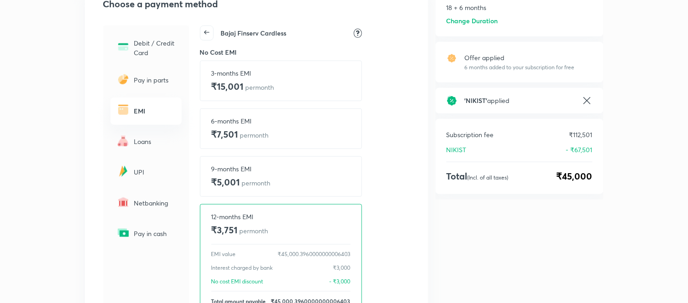 The width and height of the screenshot is (688, 303). What do you see at coordinates (241, 183) in the screenshot?
I see `h4: ₹5,001` at bounding box center [241, 183].